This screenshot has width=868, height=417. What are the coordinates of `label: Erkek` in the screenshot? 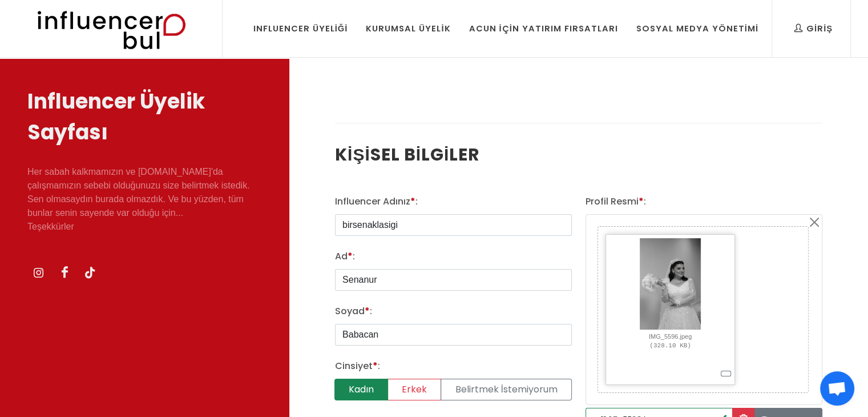 It's located at (415, 389).